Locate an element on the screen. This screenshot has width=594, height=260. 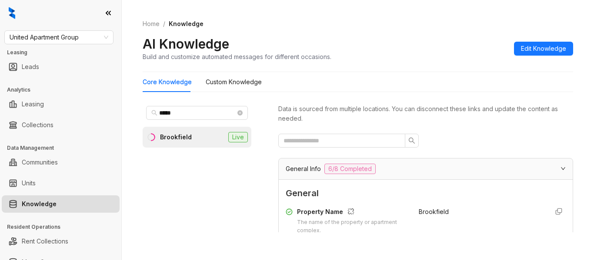
h3: Analytics is located at coordinates (64, 90).